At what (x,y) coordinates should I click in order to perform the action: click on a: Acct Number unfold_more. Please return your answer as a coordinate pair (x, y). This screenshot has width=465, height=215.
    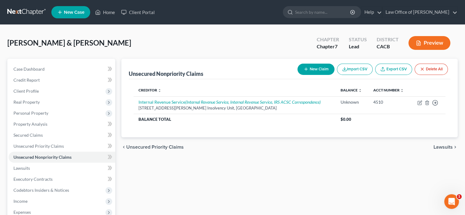
    Looking at the image, I should click on (389, 90).